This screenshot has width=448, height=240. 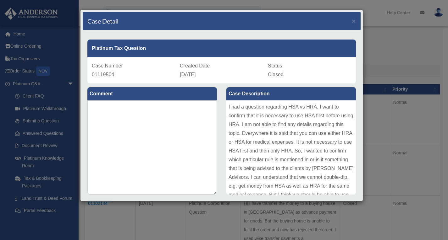 I want to click on span: Case Number, so click(x=107, y=66).